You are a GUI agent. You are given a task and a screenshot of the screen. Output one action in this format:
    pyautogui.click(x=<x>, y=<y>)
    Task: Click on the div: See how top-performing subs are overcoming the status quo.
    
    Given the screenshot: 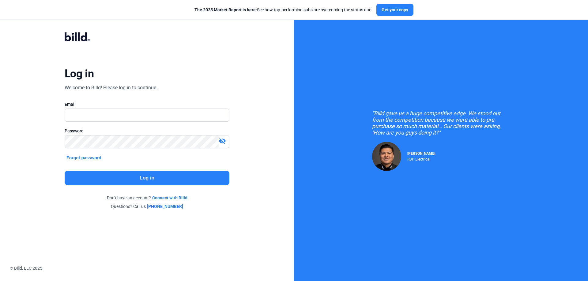 What is the action you would take?
    pyautogui.click(x=284, y=10)
    